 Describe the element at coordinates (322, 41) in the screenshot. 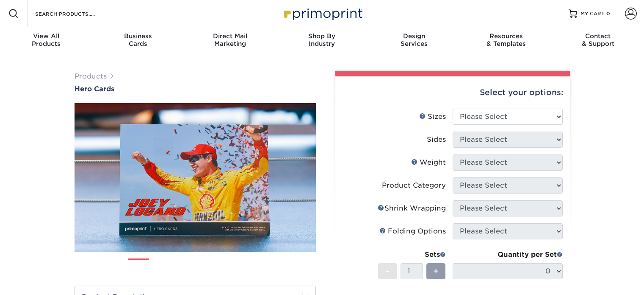

I see `a: Shop ByIndustry` at that location.